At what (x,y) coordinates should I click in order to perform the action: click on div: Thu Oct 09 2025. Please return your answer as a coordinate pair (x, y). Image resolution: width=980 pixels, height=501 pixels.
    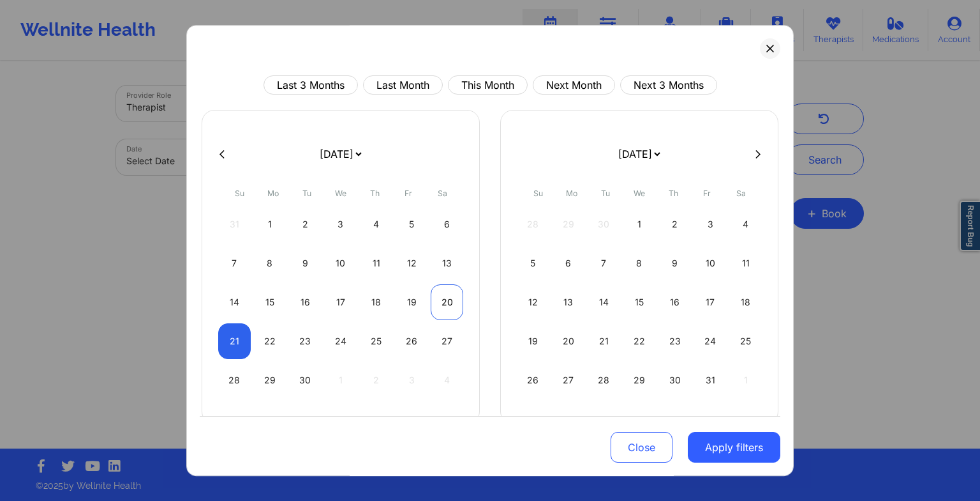
    Looking at the image, I should click on (674, 263).